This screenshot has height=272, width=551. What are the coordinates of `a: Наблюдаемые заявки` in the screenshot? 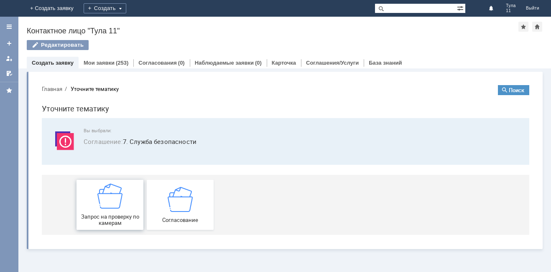 It's located at (224, 63).